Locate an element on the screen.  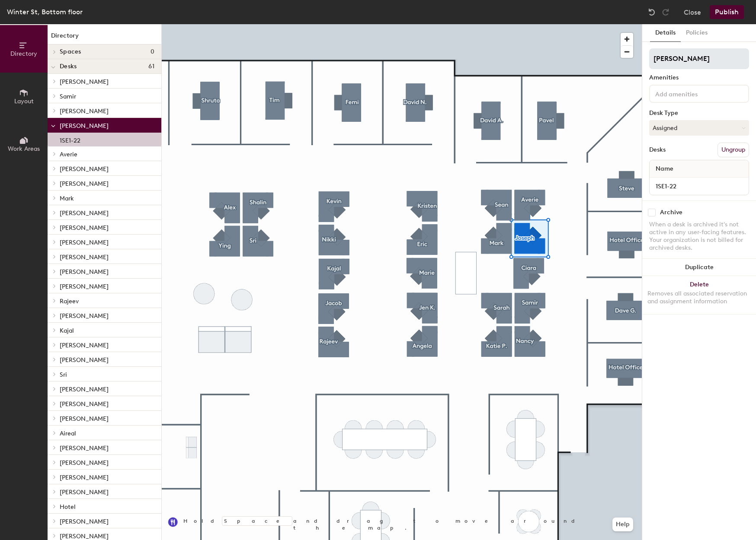
button: Help is located at coordinates (622, 524).